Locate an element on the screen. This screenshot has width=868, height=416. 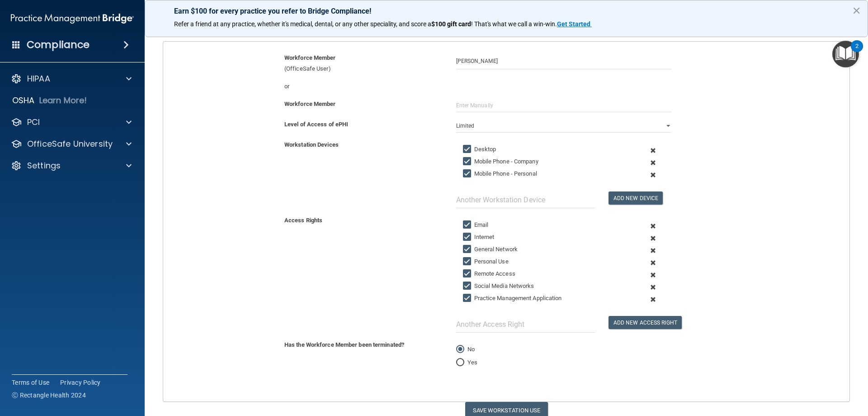
button: Add New Access Right is located at coordinates (645, 322).